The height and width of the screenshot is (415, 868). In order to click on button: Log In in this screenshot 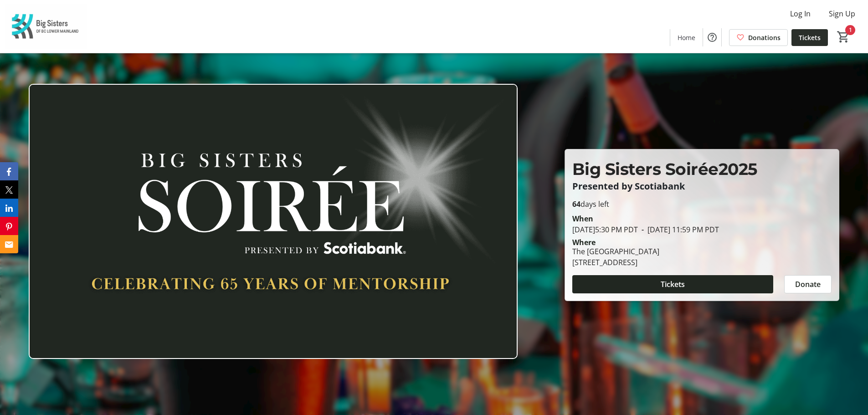, I will do `click(800, 14)`.